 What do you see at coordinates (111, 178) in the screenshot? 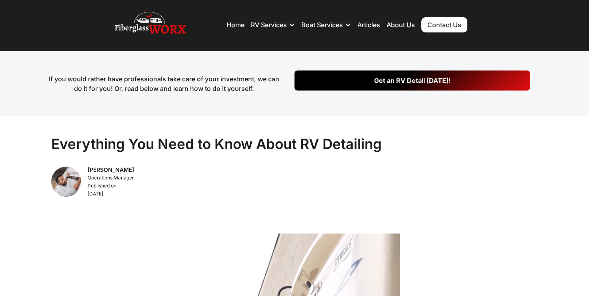
I see `div: Operations Manager` at bounding box center [111, 178].